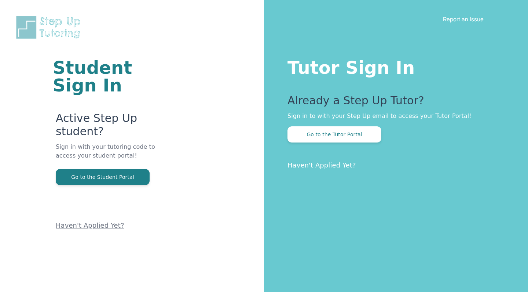  I want to click on a: Go to the Tutor Portal, so click(335, 134).